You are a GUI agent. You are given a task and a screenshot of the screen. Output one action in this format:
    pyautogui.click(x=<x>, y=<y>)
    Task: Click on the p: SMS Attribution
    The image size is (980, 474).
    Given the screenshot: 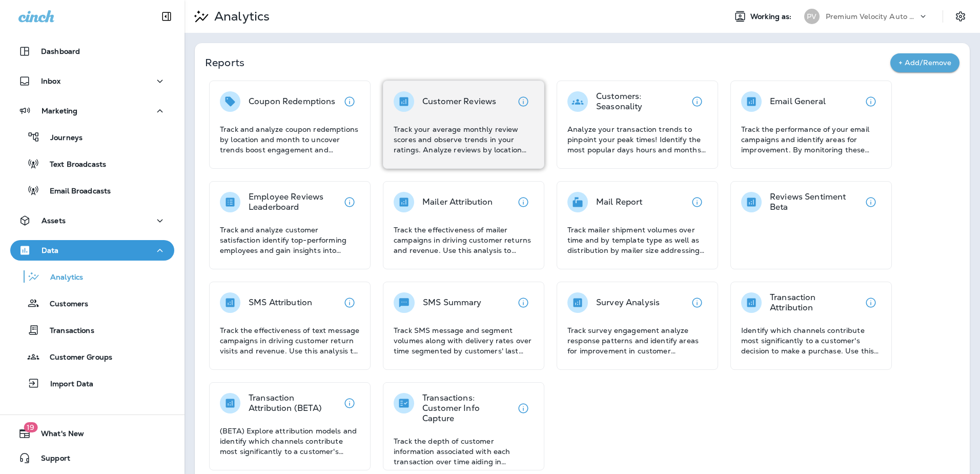 What is the action you would take?
    pyautogui.click(x=280, y=303)
    